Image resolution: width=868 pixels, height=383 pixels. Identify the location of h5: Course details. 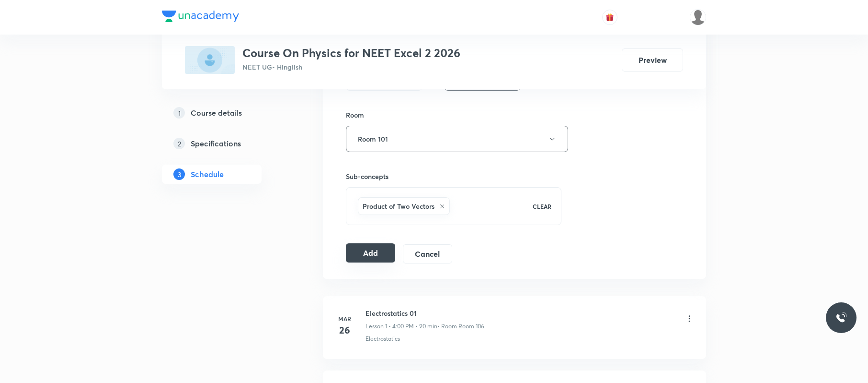
(216, 113).